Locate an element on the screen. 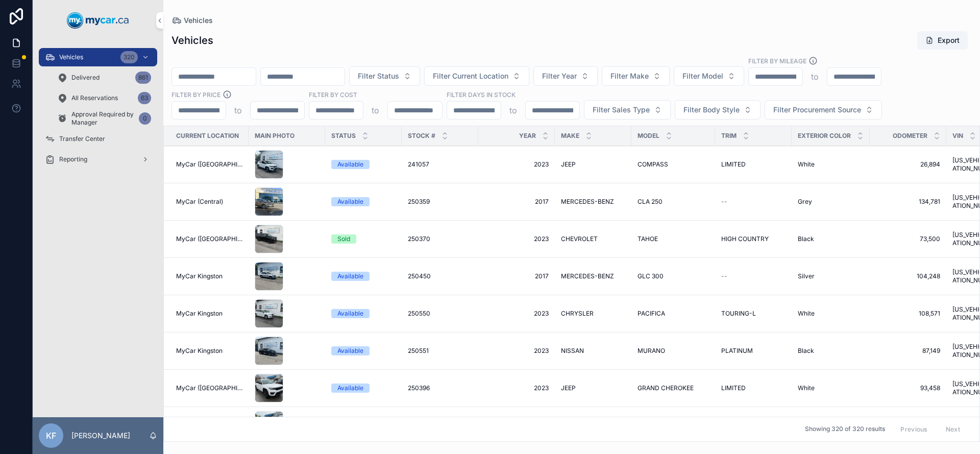 The height and width of the screenshot is (454, 980). span: Filter Sales Type is located at coordinates (621, 109).